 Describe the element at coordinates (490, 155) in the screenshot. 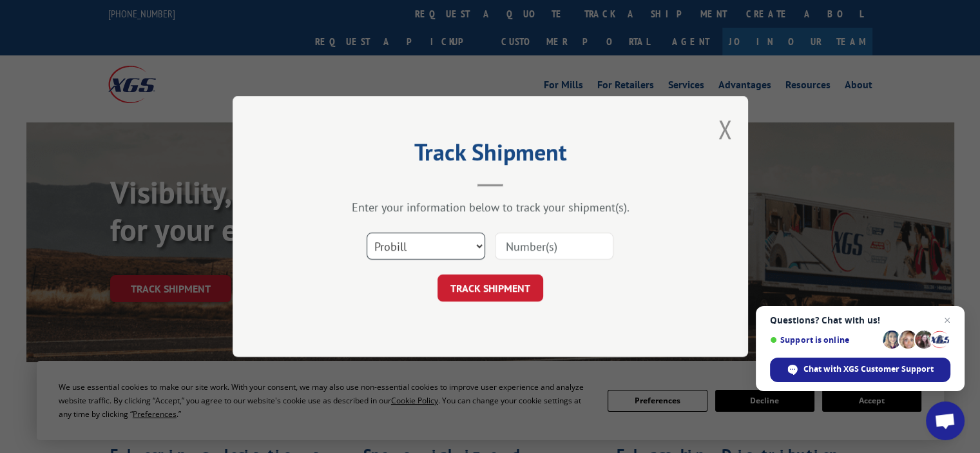

I see `h2: Track Shipment` at that location.